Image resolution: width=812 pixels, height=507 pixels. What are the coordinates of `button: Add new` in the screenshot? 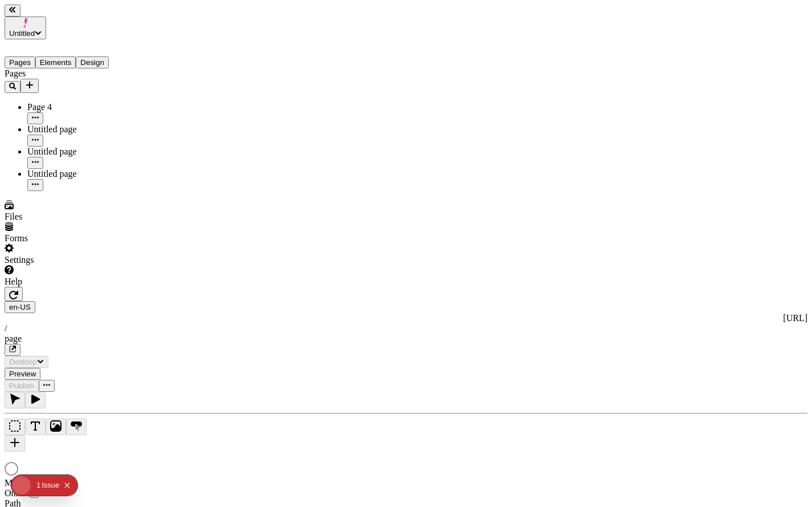 It's located at (29, 85).